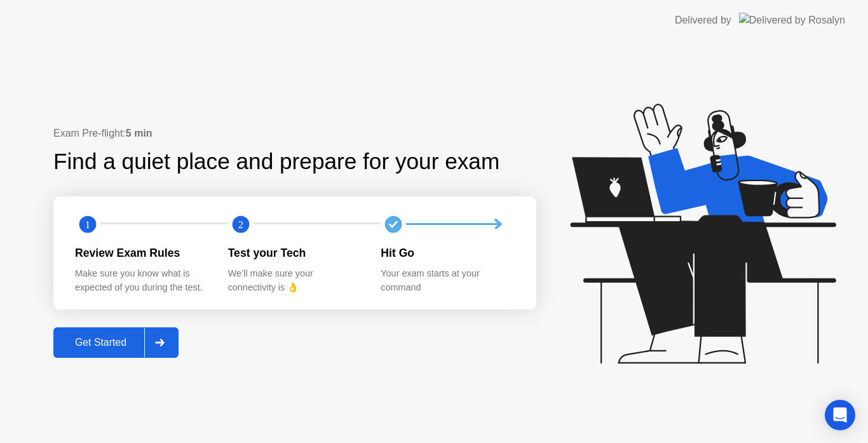  I want to click on img: Delivered by Rosalyn, so click(792, 20).